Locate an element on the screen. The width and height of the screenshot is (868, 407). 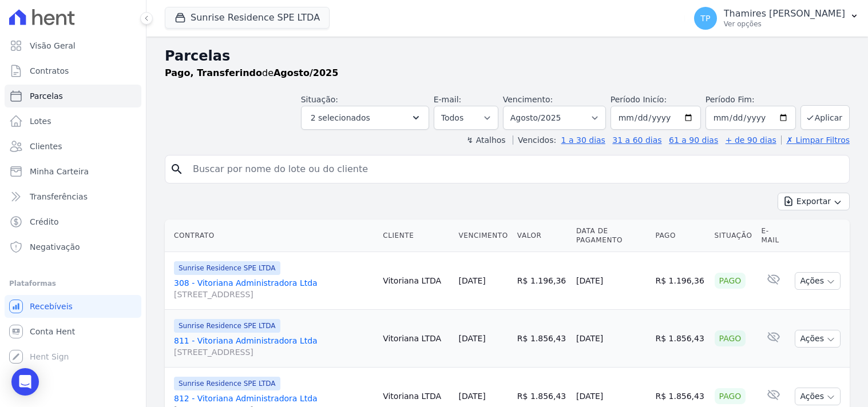
a: Clientes is located at coordinates (73, 146).